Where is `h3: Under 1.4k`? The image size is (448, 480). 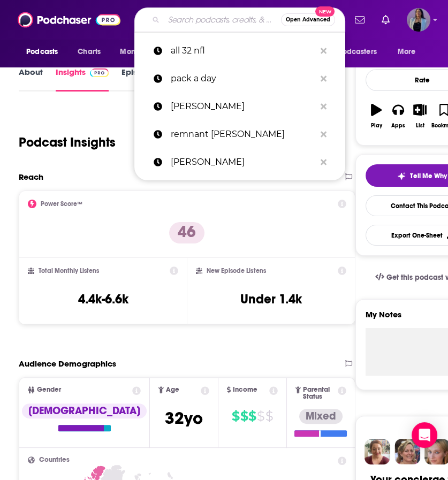
h3: Under 1.4k is located at coordinates (271, 299).